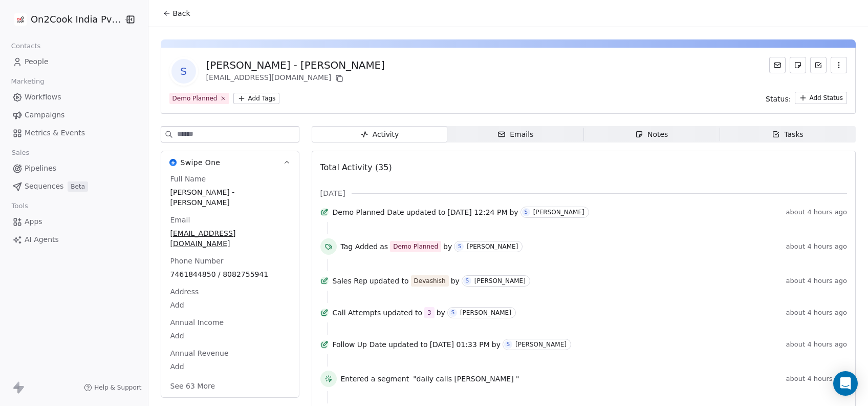 The width and height of the screenshot is (868, 406). What do you see at coordinates (20, 19) in the screenshot?
I see `img: on2cook%20logo-04%20copy.jpg` at bounding box center [20, 19].